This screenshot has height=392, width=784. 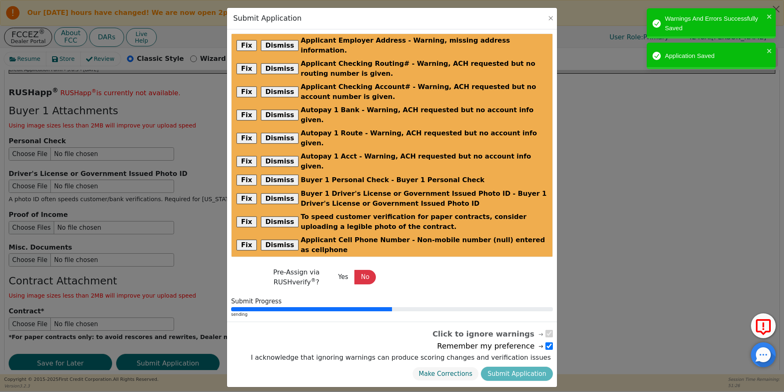 What do you see at coordinates (491, 345) in the screenshot?
I see `span: Remember my preference` at bounding box center [491, 345].